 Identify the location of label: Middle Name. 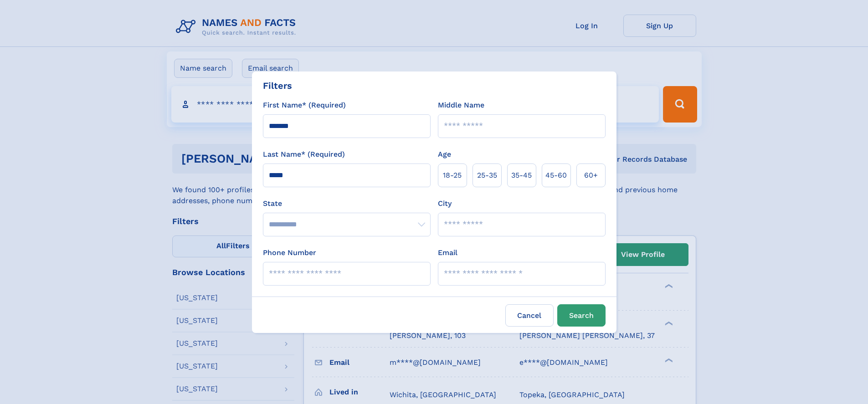
(461, 105).